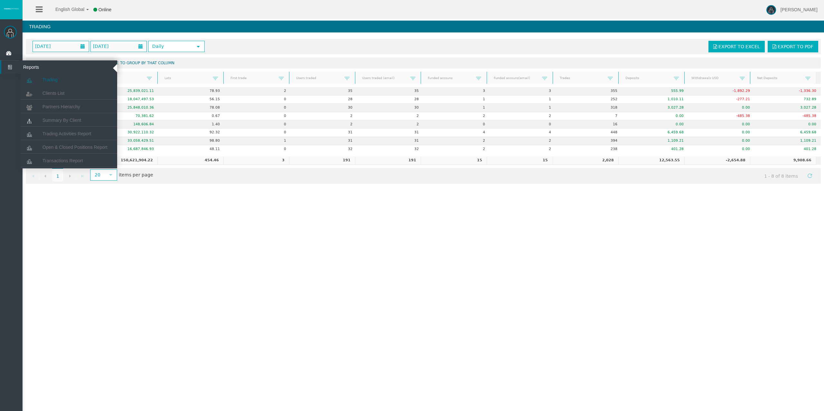 The width and height of the screenshot is (824, 411). Describe the element at coordinates (721, 100) in the screenshot. I see `td: -277.21` at that location.